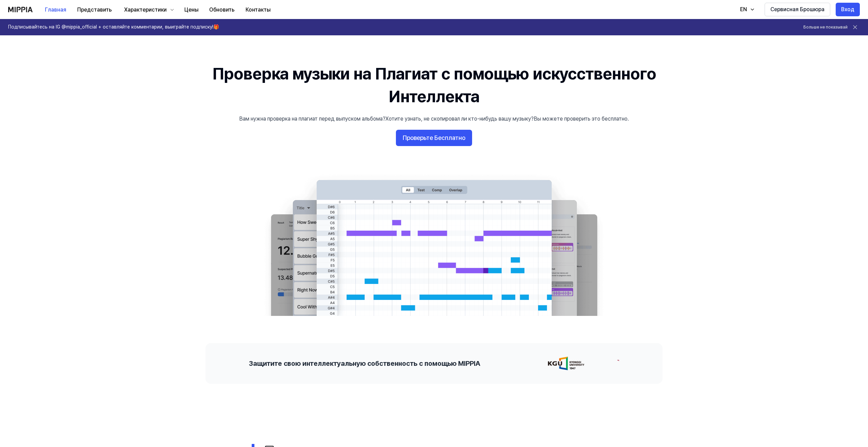  Describe the element at coordinates (258, 10) in the screenshot. I see `button: Контакты` at that location.